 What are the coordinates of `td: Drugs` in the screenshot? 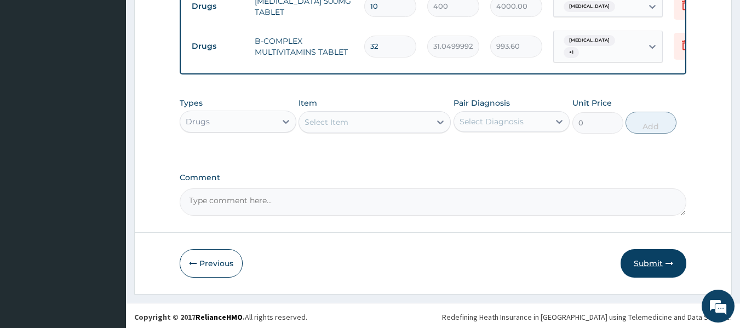 It's located at (217, 46).